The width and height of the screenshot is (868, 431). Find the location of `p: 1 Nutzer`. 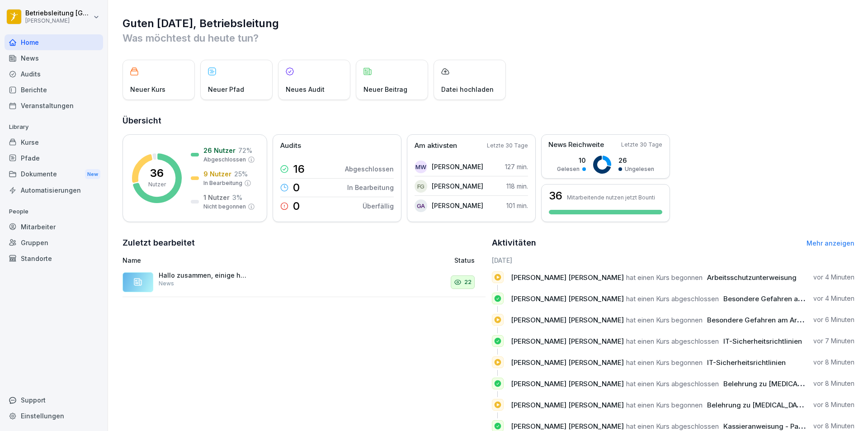

p: 1 Nutzer is located at coordinates (217, 197).